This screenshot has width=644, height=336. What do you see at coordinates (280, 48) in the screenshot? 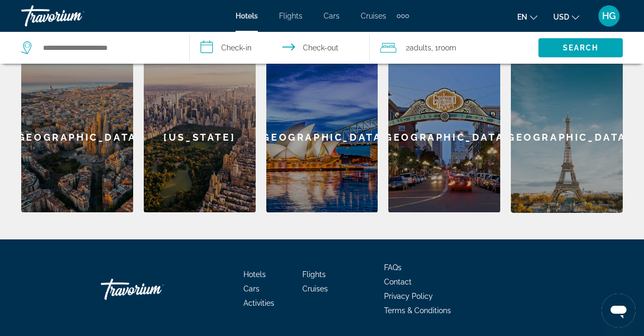
I see `button: Select check in and out date` at bounding box center [280, 48].